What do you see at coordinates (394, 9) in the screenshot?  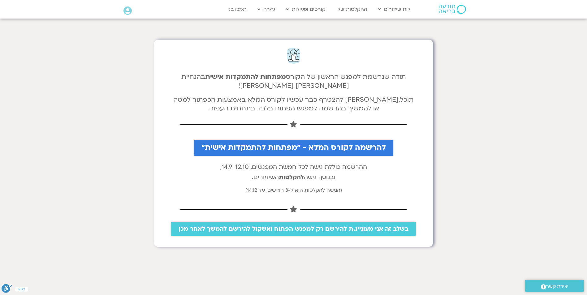 I see `a: לוח שידורים` at bounding box center [394, 9].